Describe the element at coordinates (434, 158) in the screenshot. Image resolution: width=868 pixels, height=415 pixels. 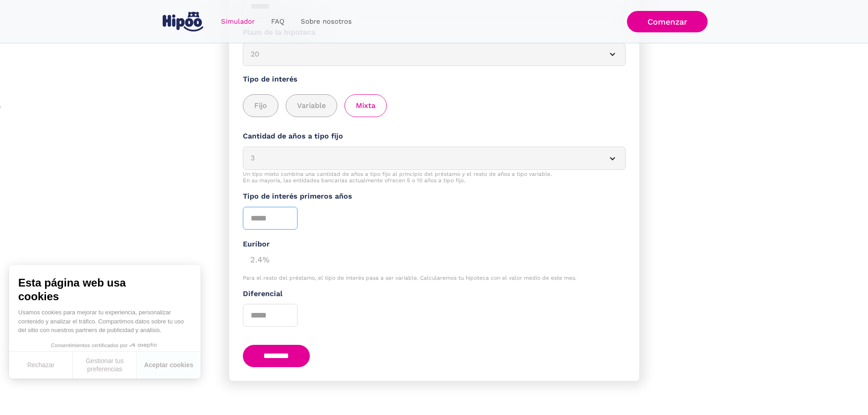
I see `article: 3` at that location.